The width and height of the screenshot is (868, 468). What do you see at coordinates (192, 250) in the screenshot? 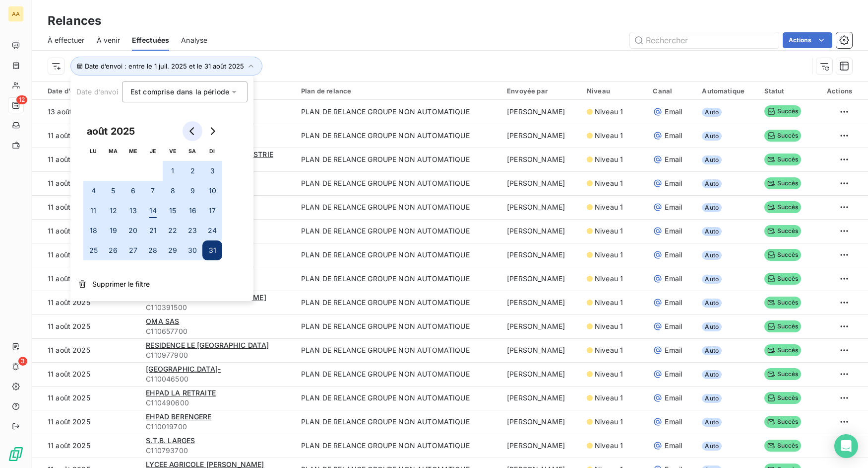
I see `button: 30` at bounding box center [192, 250].